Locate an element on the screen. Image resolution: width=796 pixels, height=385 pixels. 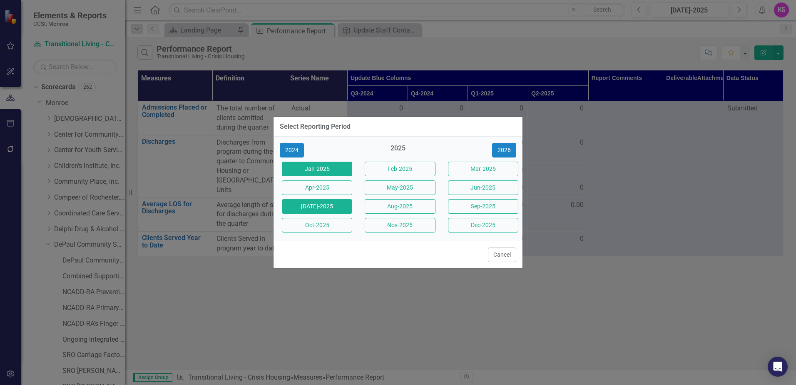
button: Jun-2025 is located at coordinates (483, 187).